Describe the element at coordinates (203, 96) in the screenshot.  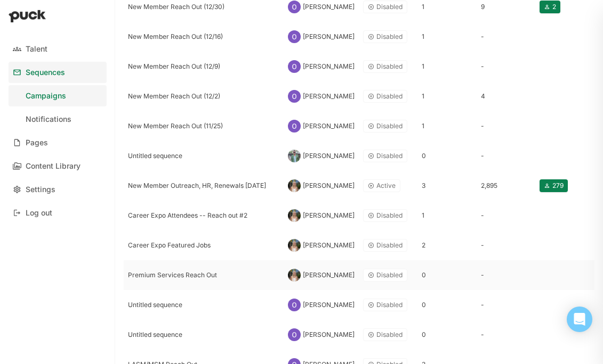
I see `div: New Member Reach Out (12/2)` at that location.